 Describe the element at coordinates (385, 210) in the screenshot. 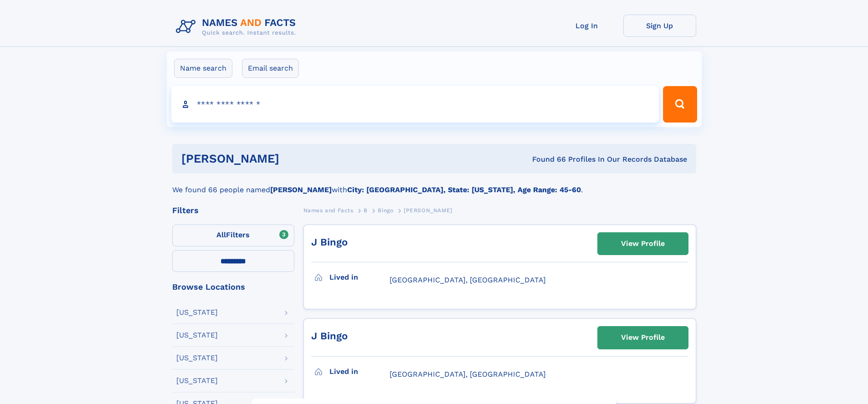

I see `span: Bingo` at that location.